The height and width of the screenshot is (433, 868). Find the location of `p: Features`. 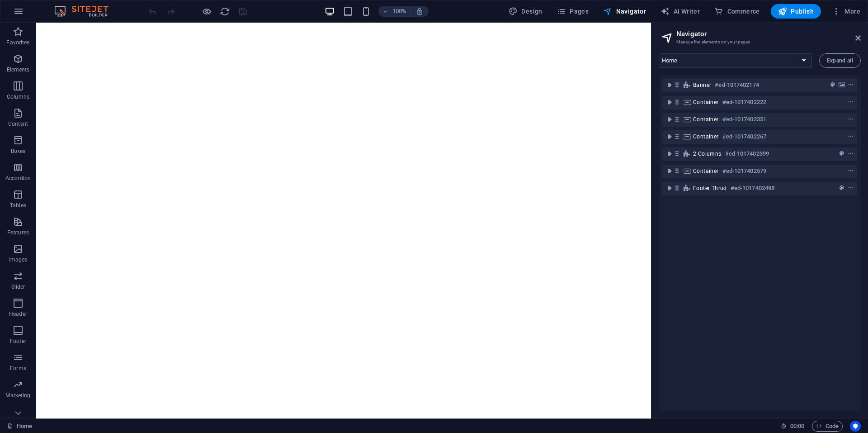

p: Features is located at coordinates (18, 232).